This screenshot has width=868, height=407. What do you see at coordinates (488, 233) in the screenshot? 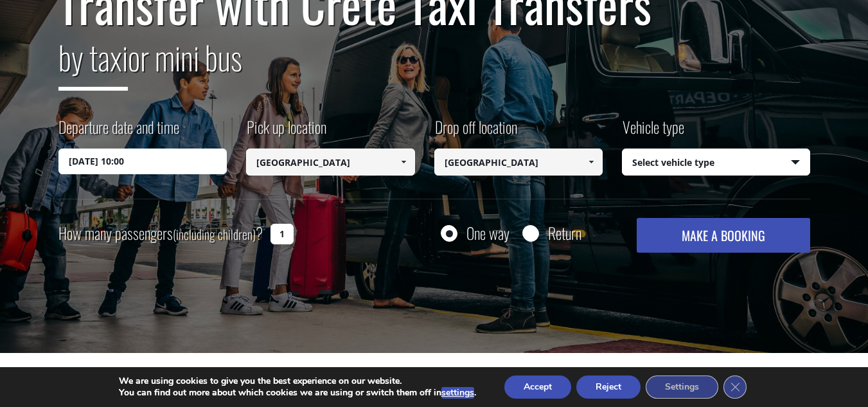
I see `label: One way` at bounding box center [488, 233].